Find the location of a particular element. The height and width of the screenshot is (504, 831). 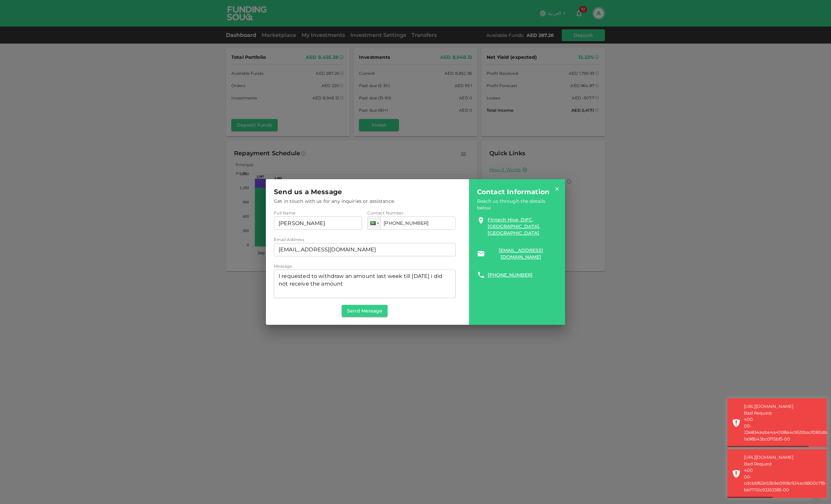

span: Full Name is located at coordinates (285, 213).